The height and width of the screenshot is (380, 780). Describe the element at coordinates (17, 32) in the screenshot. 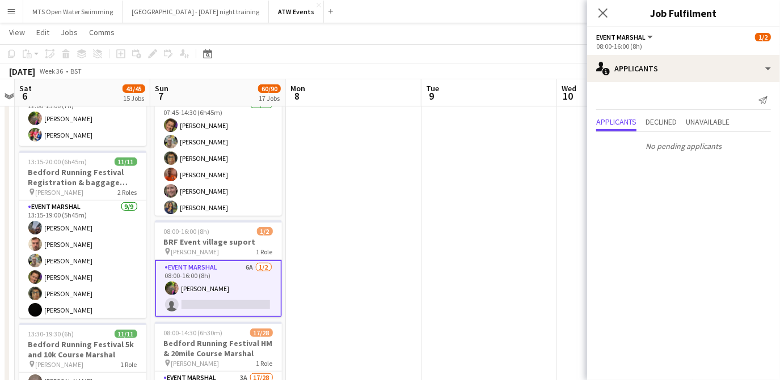

I see `span: View` at that location.